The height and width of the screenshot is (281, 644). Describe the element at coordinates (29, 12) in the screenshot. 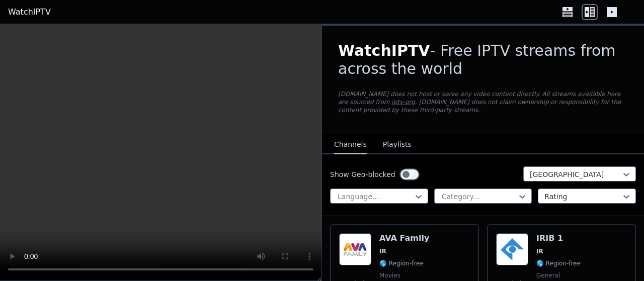

I see `a: WatchIPTV` at that location.